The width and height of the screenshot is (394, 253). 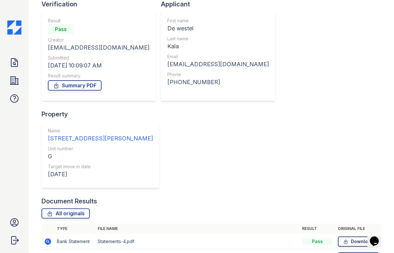 I want to click on img: CE_Icon_Blue-c292c112584629df590d857e76928e9f676e5b41ef8f769ba2f05ee15b207248.png, so click(x=14, y=27).